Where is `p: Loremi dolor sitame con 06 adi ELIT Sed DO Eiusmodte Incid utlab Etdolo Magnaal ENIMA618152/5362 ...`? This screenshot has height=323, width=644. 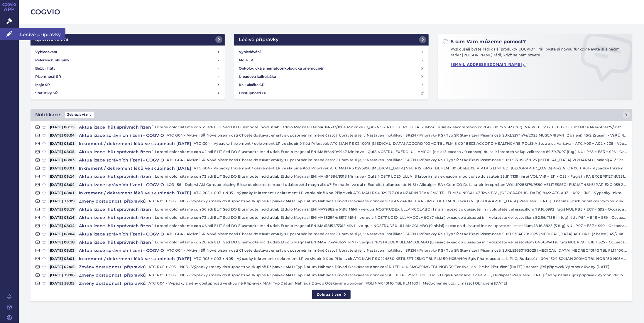
p: Loremi dolor sitame con 06 adi ELIT Sed DO Eiusmodte Incid utlab Etdolo Magnaal ENIMA618152/5362 ... is located at coordinates (391, 225).